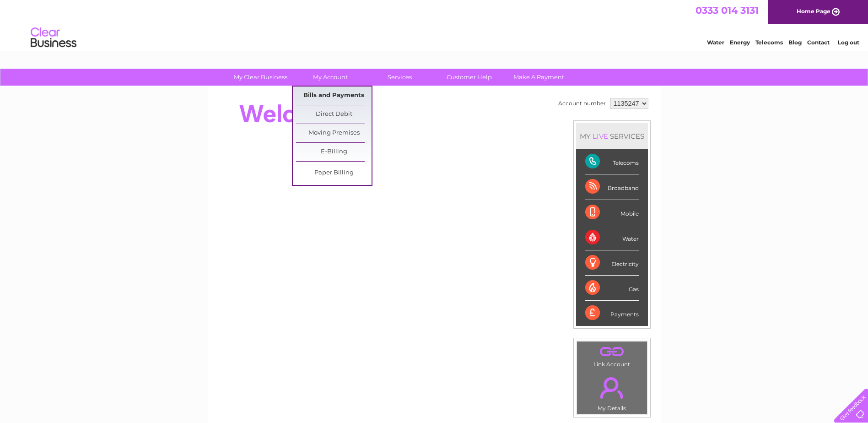 This screenshot has height=423, width=868. Describe the element at coordinates (330, 77) in the screenshot. I see `a: My Account` at that location.